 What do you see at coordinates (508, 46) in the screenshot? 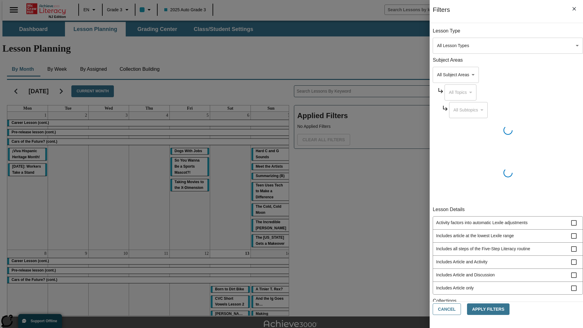
I see `div: Select a lesson type` at bounding box center [508, 46].